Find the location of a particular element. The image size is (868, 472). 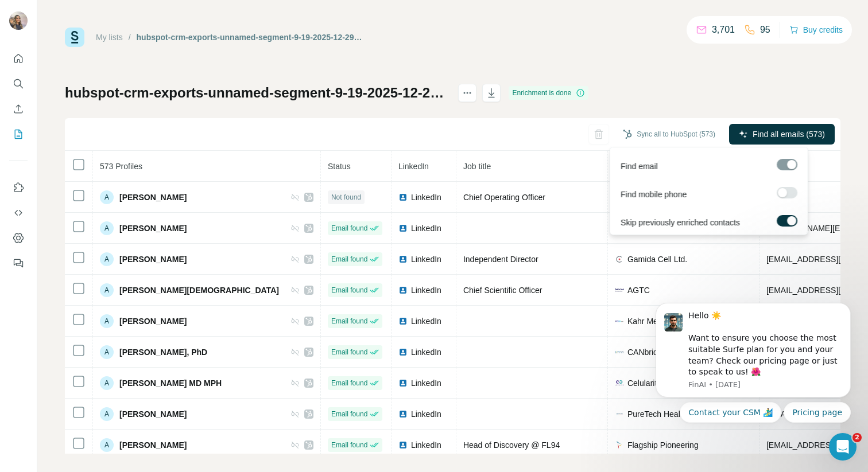

p: Message from FinAI, sent 6w ago is located at coordinates (127, 92).